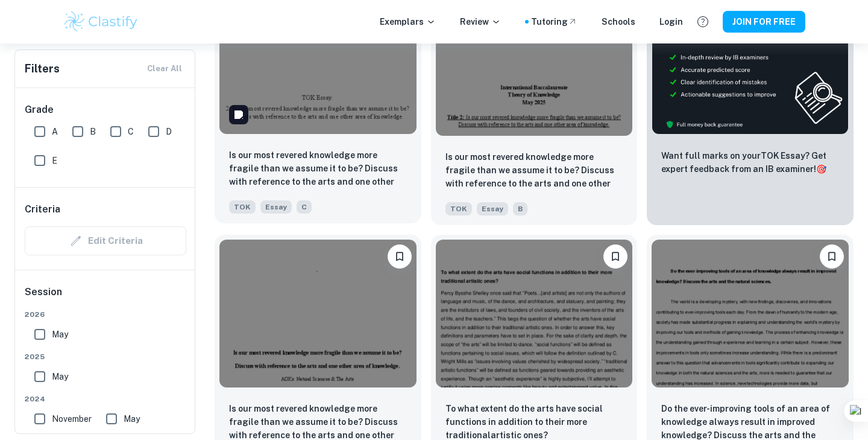 Image resolution: width=868 pixels, height=440 pixels. I want to click on a: JOIN FOR FREE, so click(764, 22).